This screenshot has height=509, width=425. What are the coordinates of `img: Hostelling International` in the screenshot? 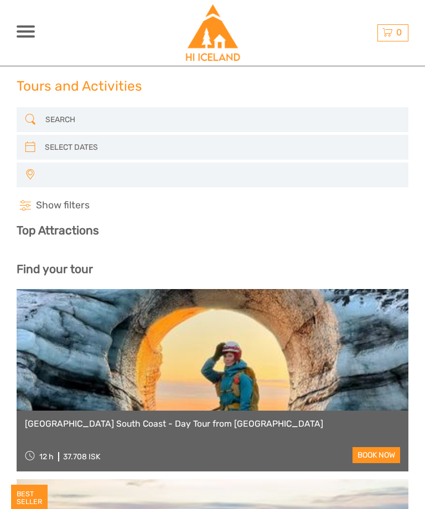 It's located at (212, 33).